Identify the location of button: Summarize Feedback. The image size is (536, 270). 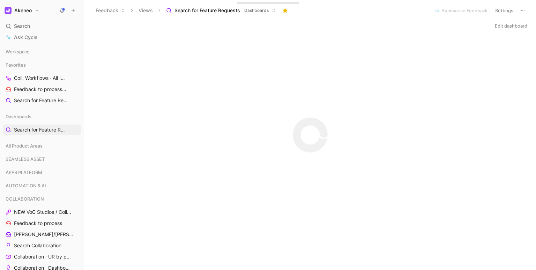
(461, 10).